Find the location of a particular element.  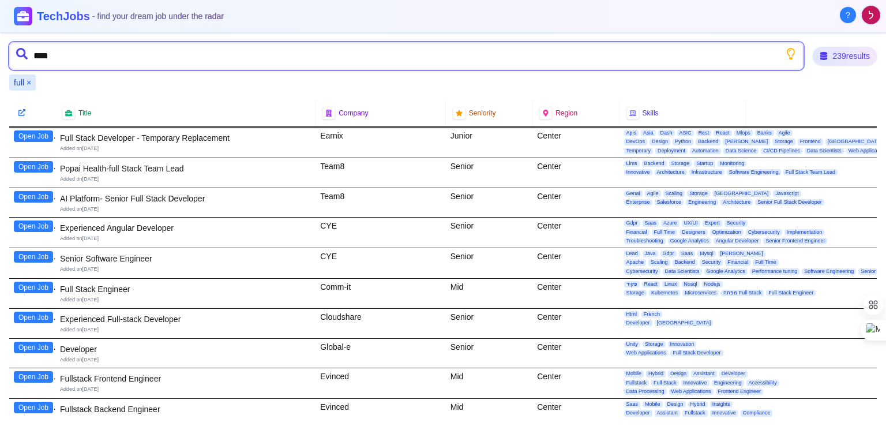

span: מפתח Full Stack is located at coordinates (743, 293).